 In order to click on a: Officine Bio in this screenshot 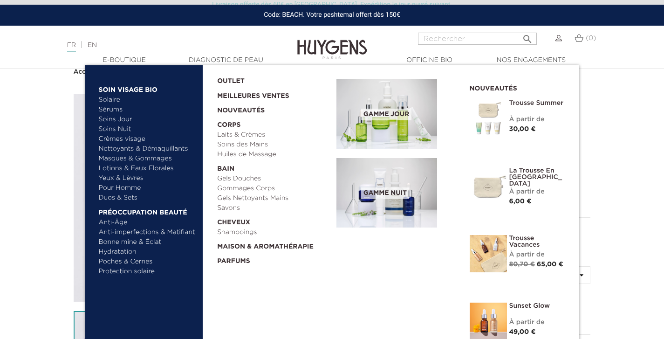, I will do `click(430, 60)`.